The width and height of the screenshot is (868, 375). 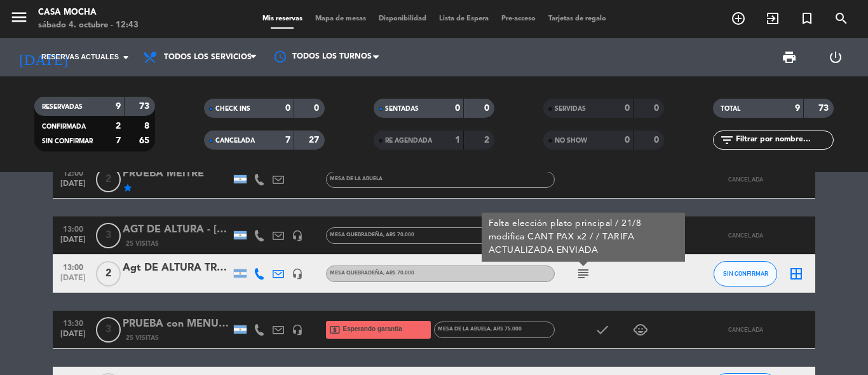 What do you see at coordinates (282, 18) in the screenshot?
I see `span: Mis reservas` at bounding box center [282, 18].